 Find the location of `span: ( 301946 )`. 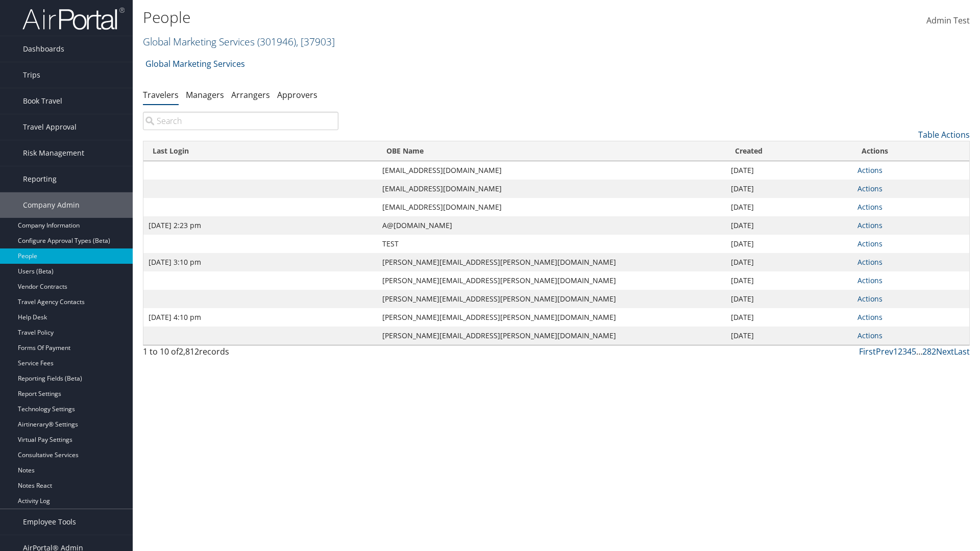

span: ( 301946 ) is located at coordinates (276, 42).